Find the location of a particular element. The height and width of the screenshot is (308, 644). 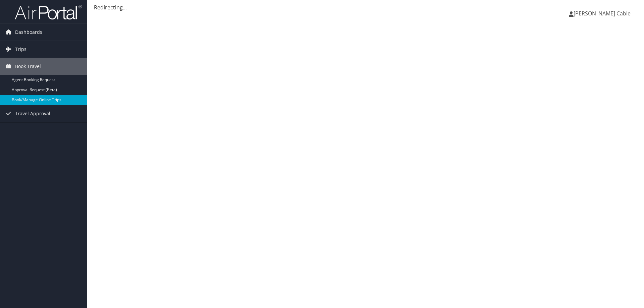

img: airportal-logo.png is located at coordinates (48, 12).